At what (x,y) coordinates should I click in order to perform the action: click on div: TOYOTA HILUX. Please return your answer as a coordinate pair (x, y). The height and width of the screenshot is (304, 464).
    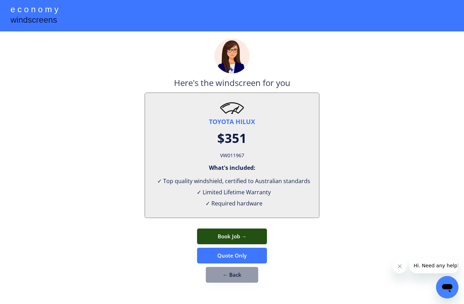
    Looking at the image, I should click on (232, 122).